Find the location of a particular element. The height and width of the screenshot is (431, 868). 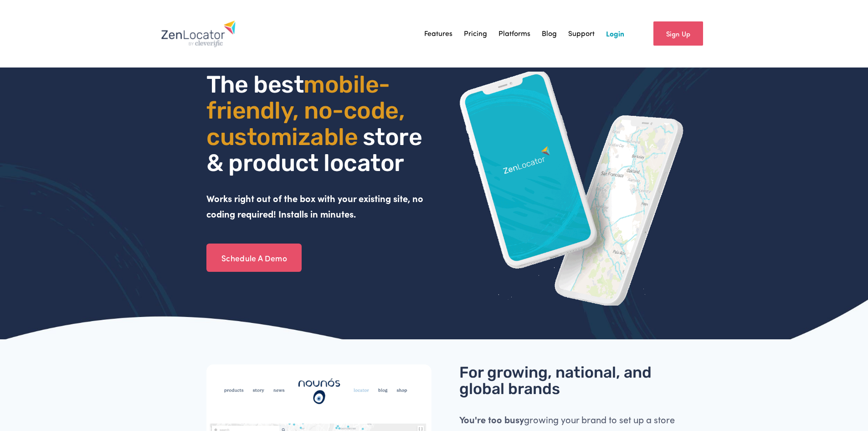

a: Schedule A Demo is located at coordinates (254, 258).